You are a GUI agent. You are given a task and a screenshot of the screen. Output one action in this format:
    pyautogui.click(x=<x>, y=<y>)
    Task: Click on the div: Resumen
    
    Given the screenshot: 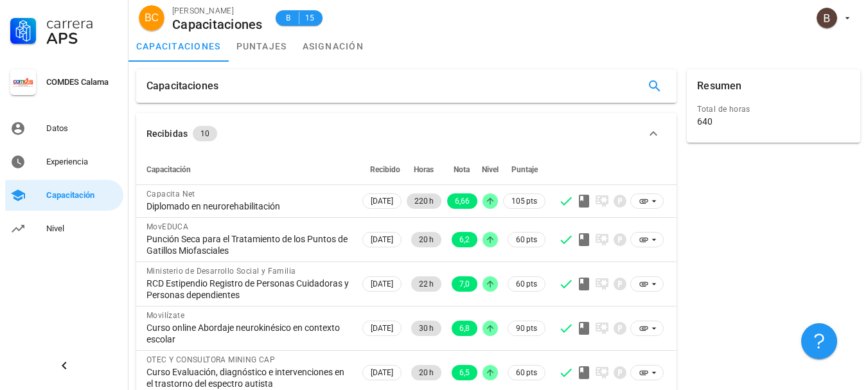 What is the action you would take?
    pyautogui.click(x=719, y=86)
    